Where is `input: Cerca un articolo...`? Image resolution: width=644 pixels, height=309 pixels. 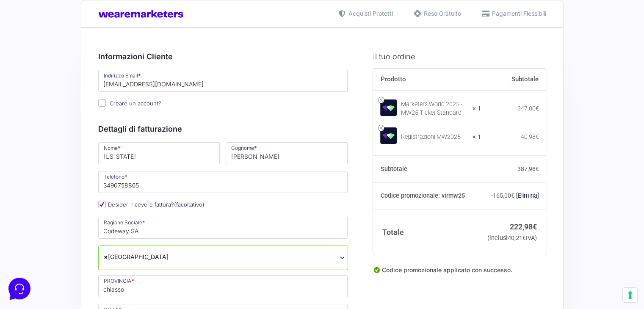 input: Cerca un articolo... is located at coordinates (79, 128).